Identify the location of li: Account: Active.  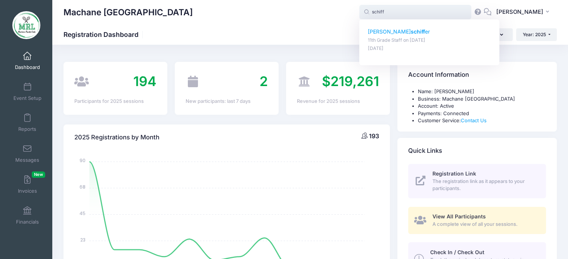
(481, 106).